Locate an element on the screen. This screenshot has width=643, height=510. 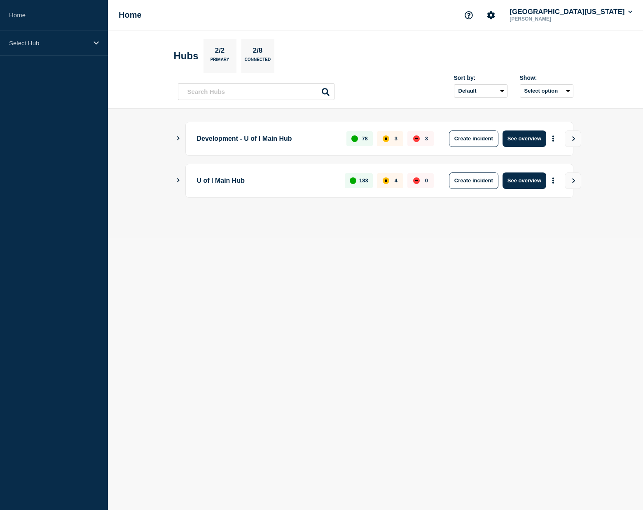
select: Sort by is located at coordinates (481, 91).